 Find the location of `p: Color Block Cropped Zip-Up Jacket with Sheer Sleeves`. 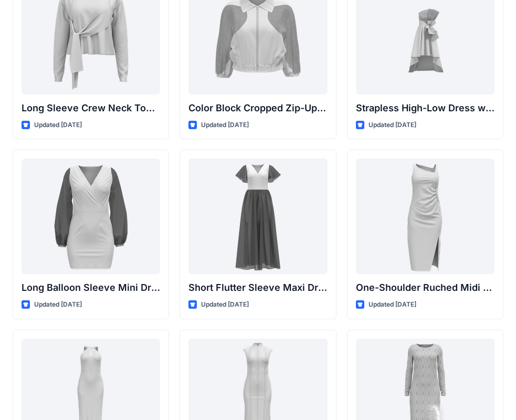

p: Color Block Cropped Zip-Up Jacket with Sheer Sleeves is located at coordinates (258, 108).